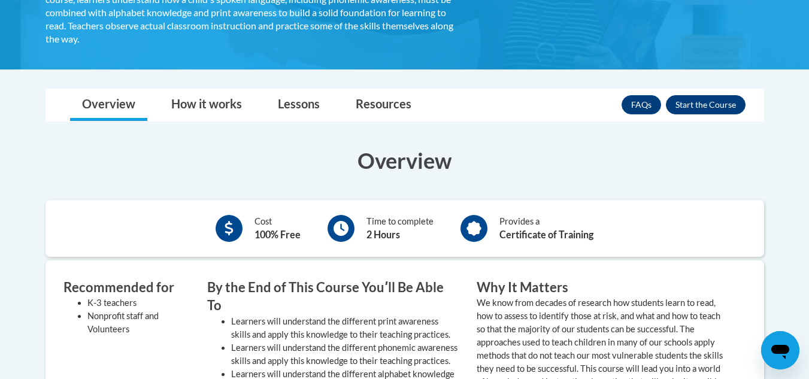 This screenshot has height=379, width=809. What do you see at coordinates (641, 105) in the screenshot?
I see `a: FAQs` at bounding box center [641, 105].